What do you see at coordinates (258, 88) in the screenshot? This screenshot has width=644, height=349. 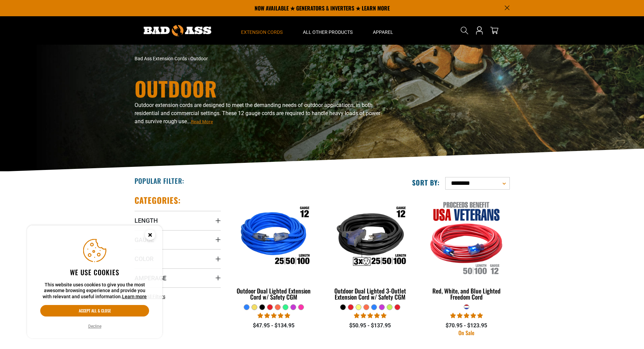 I see `h1: Outdoor` at bounding box center [258, 88].